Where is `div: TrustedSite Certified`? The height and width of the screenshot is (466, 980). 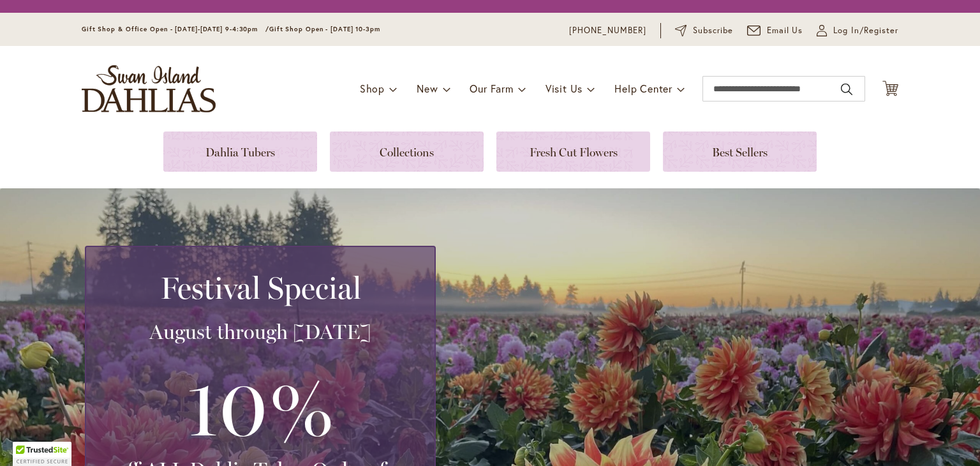 div: TrustedSite Certified is located at coordinates (42, 454).